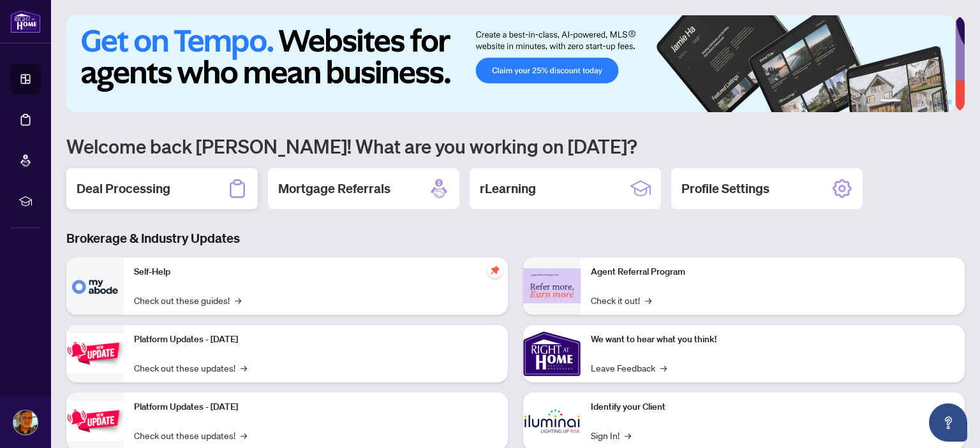 Image resolution: width=980 pixels, height=448 pixels. I want to click on h3: Brokerage & Industry Updates, so click(516, 239).